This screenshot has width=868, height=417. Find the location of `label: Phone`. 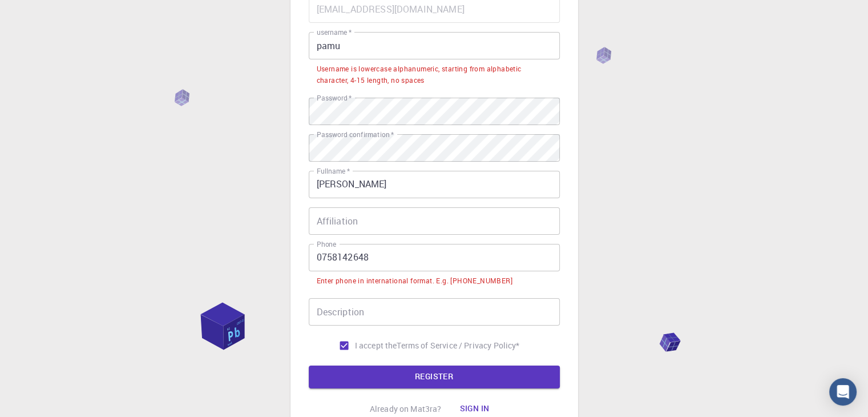

label: Phone is located at coordinates (327, 244).